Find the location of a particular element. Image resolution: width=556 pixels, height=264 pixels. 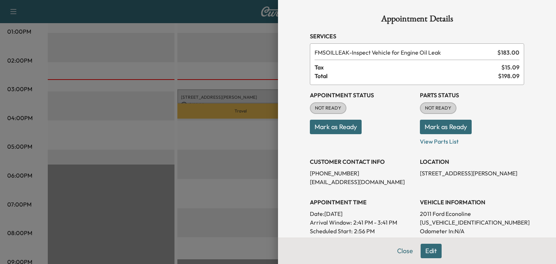

p: Arrival Window: is located at coordinates (362, 223).